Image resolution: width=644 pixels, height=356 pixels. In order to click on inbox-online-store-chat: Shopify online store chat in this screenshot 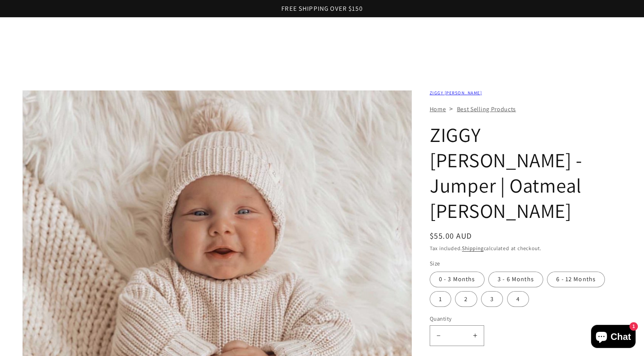, I will do `click(613, 337)`.